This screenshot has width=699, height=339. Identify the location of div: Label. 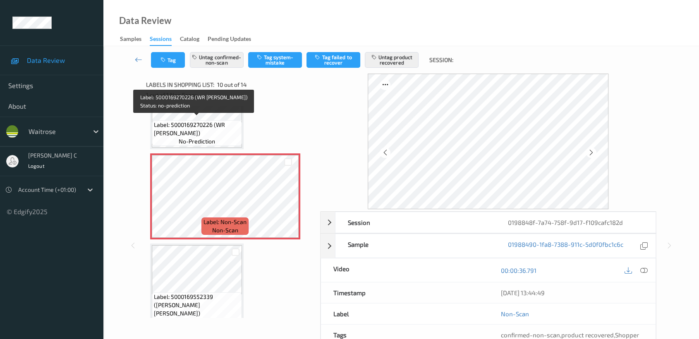
(404, 314).